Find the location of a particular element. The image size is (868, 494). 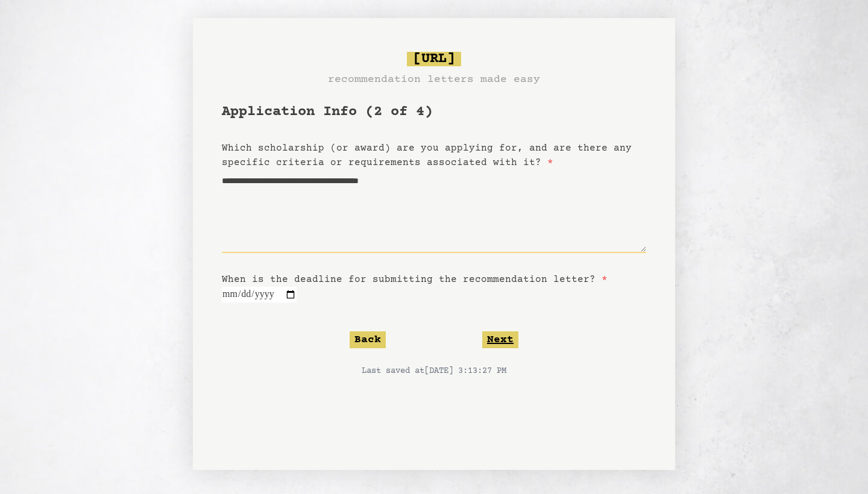

button: Next is located at coordinates (500, 340).